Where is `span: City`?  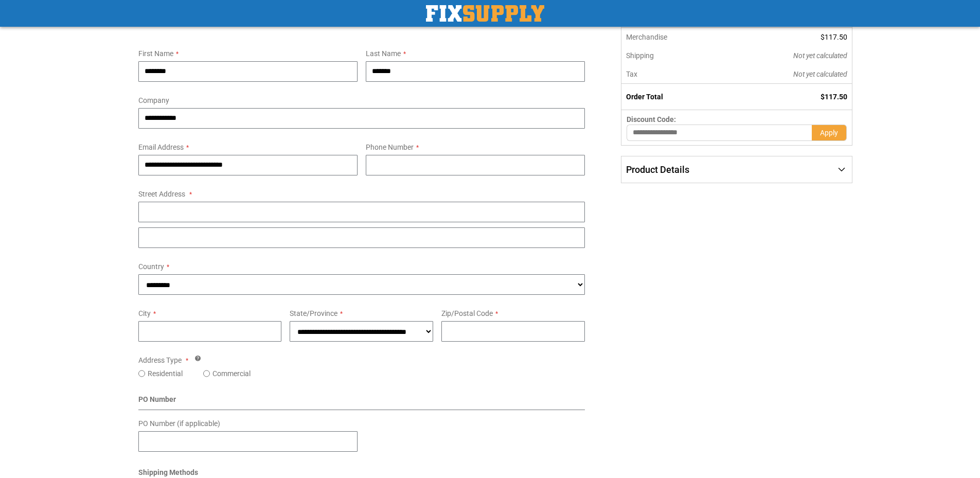 span: City is located at coordinates (145, 313).